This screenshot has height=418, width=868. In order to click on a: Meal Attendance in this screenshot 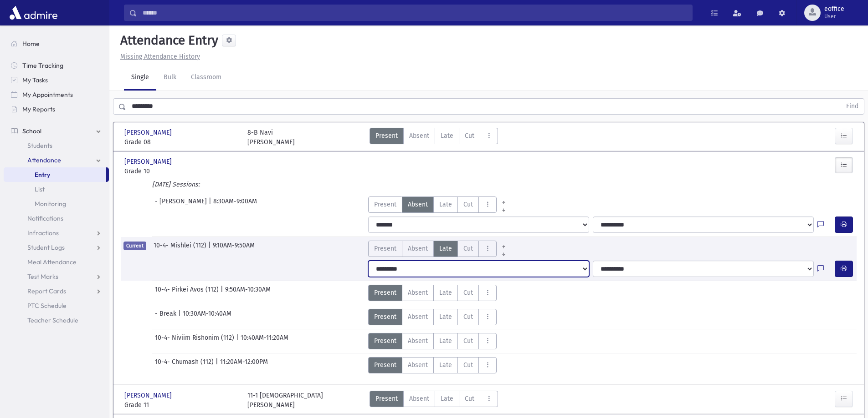, I will do `click(56, 262)`.